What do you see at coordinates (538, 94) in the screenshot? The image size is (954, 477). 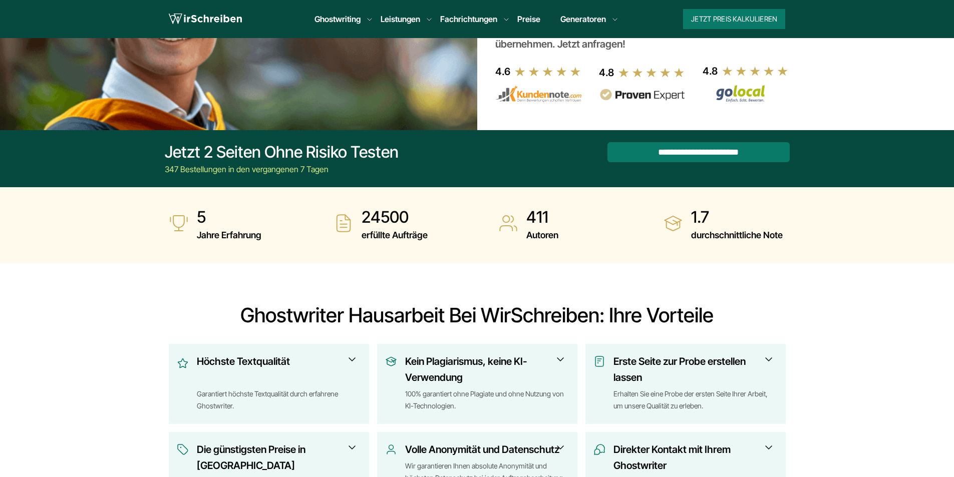 I see `img: kundennote` at bounding box center [538, 94].